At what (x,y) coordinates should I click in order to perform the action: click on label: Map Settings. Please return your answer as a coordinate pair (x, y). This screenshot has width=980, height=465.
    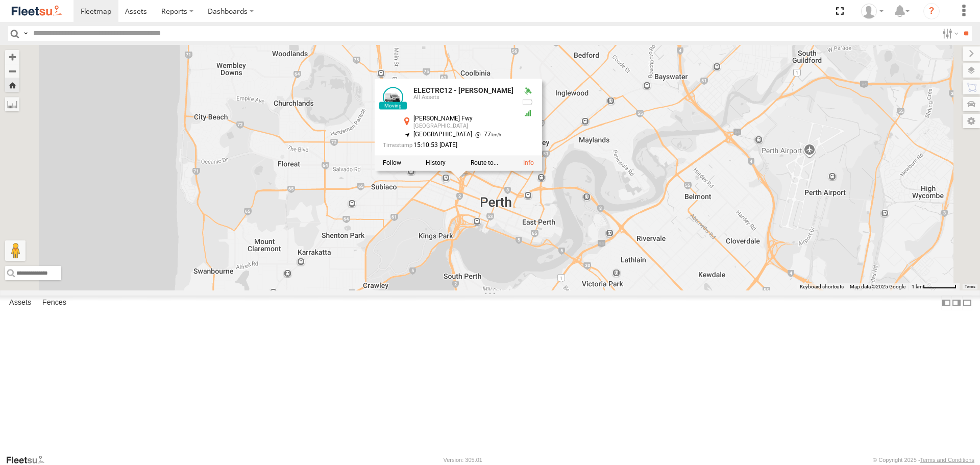
    Looking at the image, I should click on (972, 121).